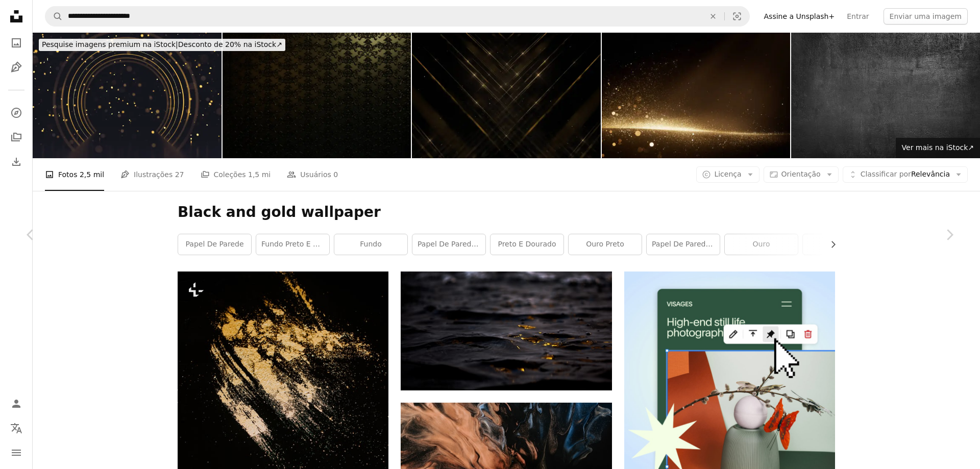 Image resolution: width=980 pixels, height=469 pixels. What do you see at coordinates (16, 404) in the screenshot?
I see `a: Entrar / Cadastrar-se` at bounding box center [16, 404].